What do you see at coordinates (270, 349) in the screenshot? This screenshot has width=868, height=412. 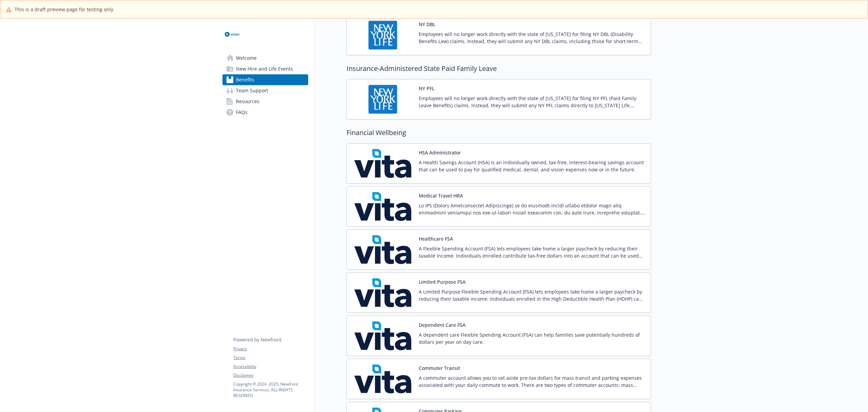 I see `a: Privacy` at bounding box center [270, 349].